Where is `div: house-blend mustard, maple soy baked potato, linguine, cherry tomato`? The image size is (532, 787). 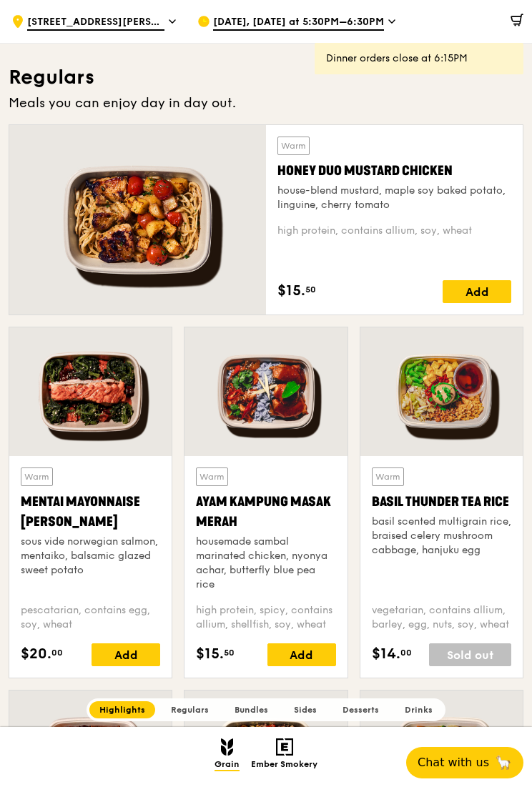 div: house-blend mustard, maple soy baked potato, linguine, cherry tomato is located at coordinates (394, 198).